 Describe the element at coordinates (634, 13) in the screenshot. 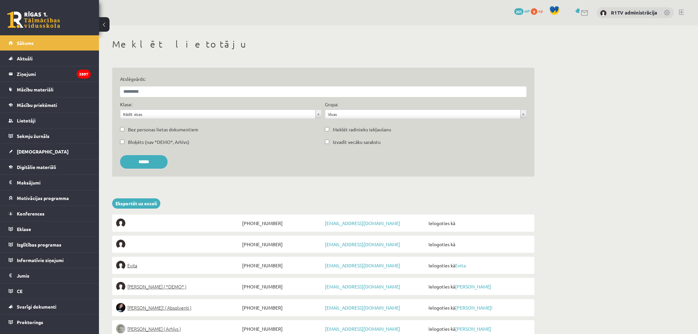

I see `a: R1TV administrācija` at that location.